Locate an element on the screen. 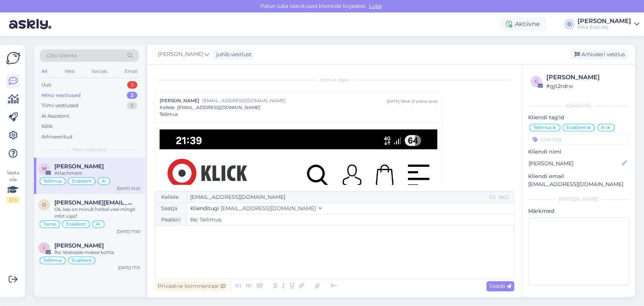 The width and height of the screenshot is (644, 306). div: Arhiveeritud is located at coordinates (57, 137).